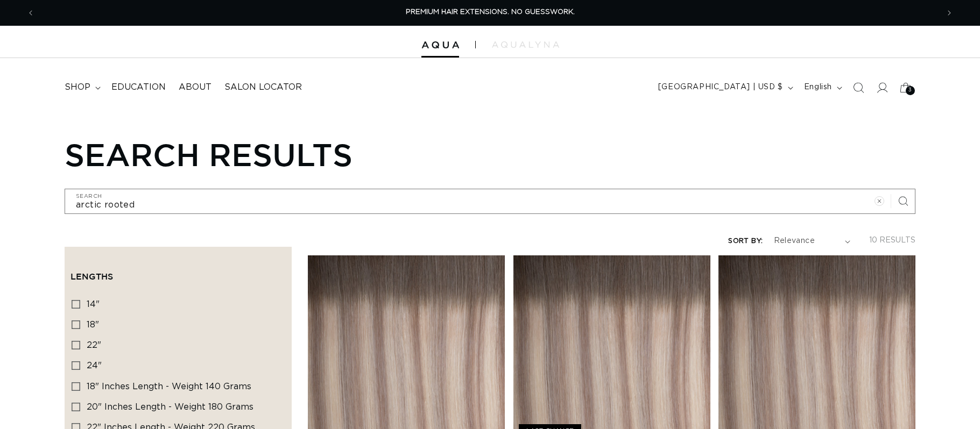 This screenshot has height=429, width=980. Describe the element at coordinates (489, 154) in the screenshot. I see `h1: Search results` at that location.